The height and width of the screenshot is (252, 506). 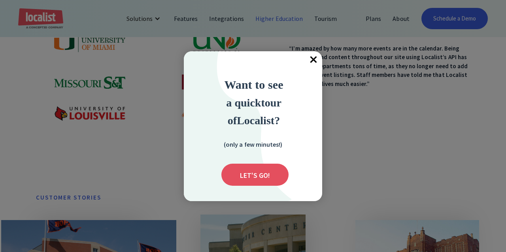 I want to click on div: Close popup, so click(x=313, y=60).